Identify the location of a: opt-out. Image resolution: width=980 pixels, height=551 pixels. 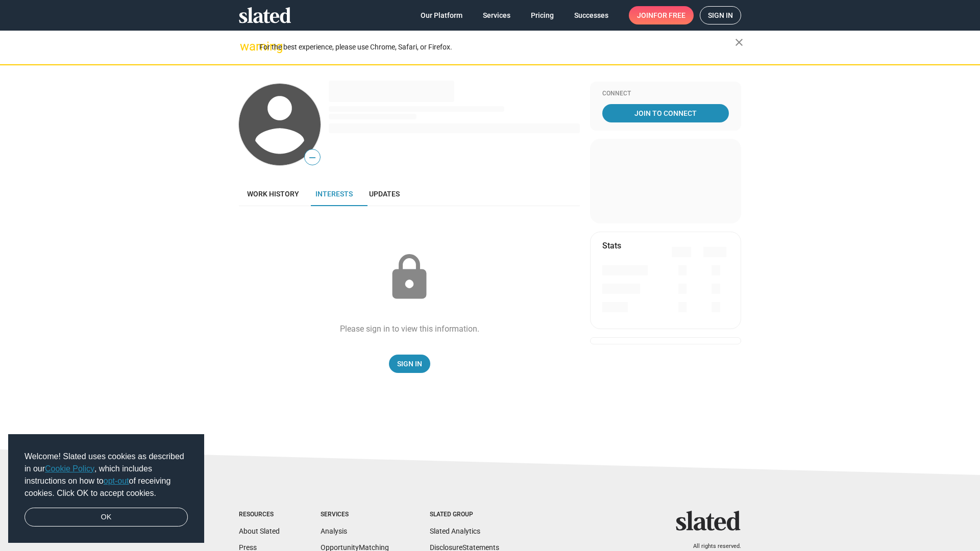
(116, 480).